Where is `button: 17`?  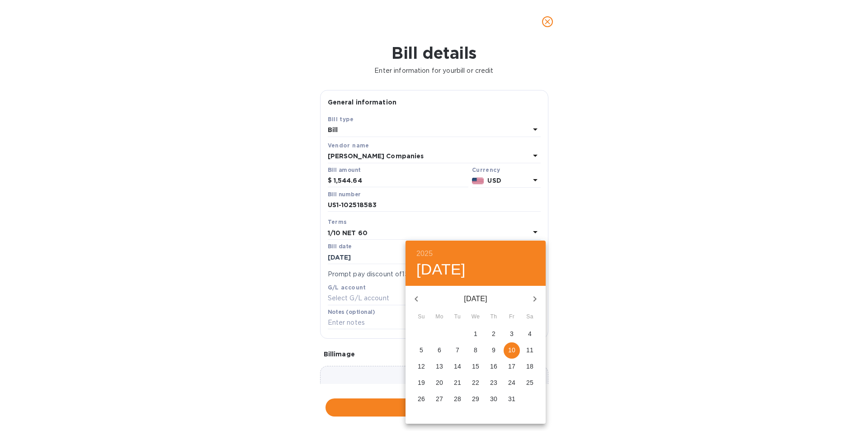 button: 17 is located at coordinates (512, 367).